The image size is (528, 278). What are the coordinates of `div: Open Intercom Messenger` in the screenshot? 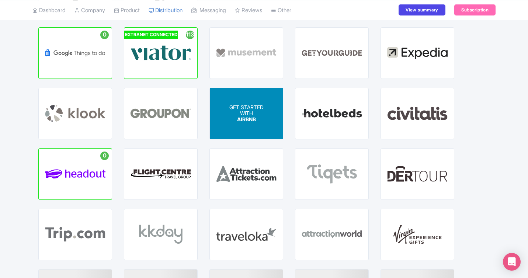 It's located at (511, 262).